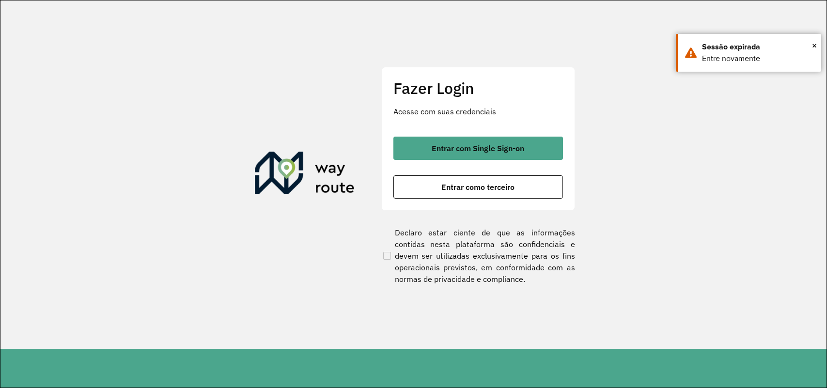 The image size is (827, 388). I want to click on h2: Fazer Login, so click(478, 88).